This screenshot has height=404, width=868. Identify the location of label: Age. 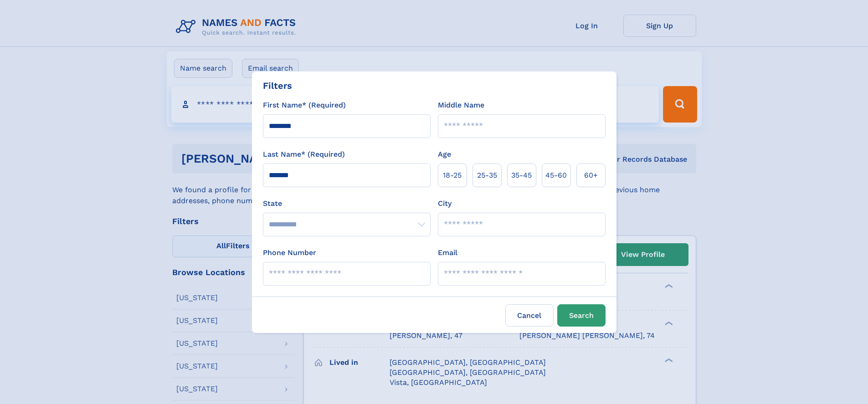
(444, 154).